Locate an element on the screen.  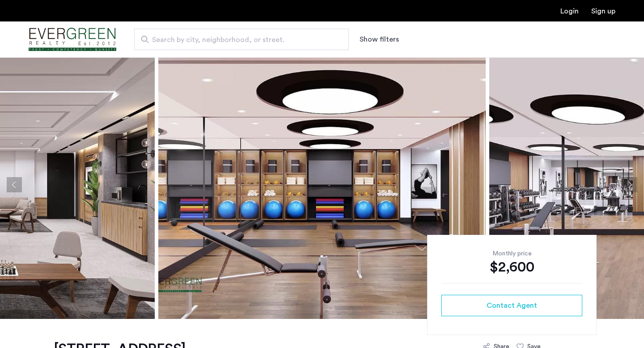
button: Previous apartment is located at coordinates (15, 185).